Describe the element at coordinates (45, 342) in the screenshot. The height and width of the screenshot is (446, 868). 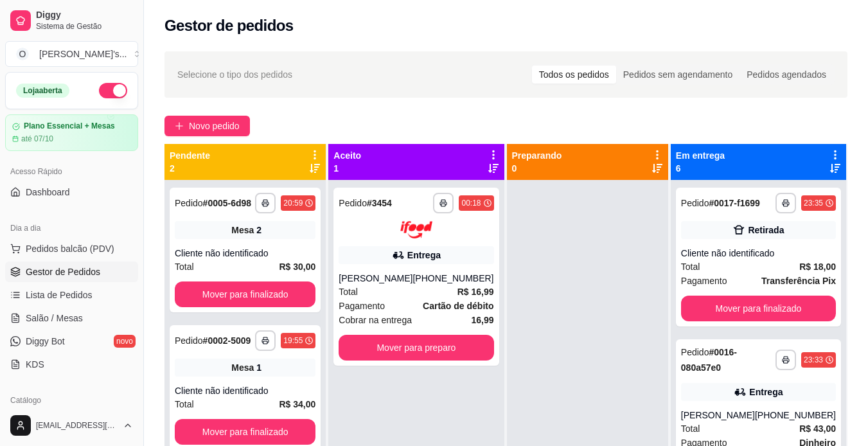
I see `span: Diggy Bot` at that location.